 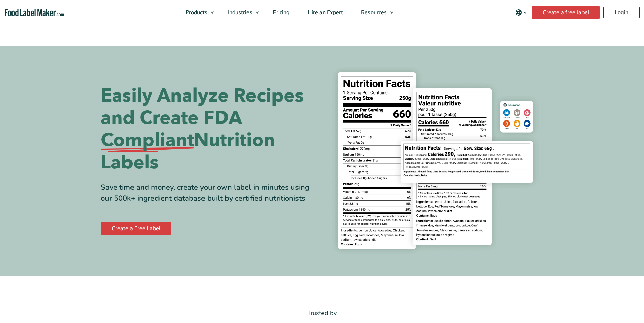 I want to click on a: Login, so click(x=621, y=12).